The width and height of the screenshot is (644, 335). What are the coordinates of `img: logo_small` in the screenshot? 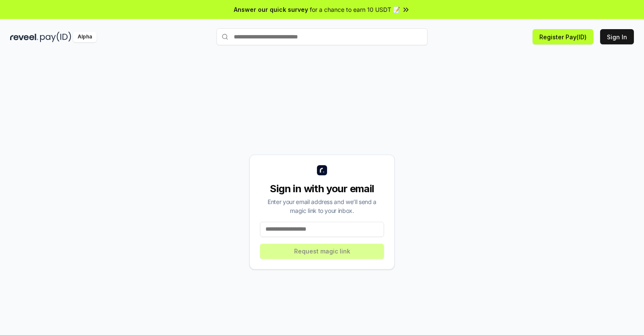 It's located at (322, 170).